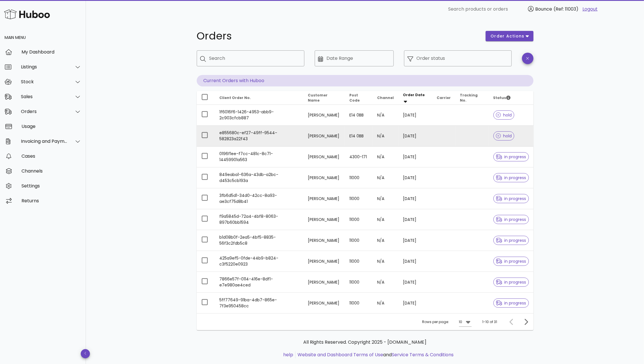  Describe the element at coordinates (27, 14) in the screenshot. I see `img: Huboo Logo` at that location.